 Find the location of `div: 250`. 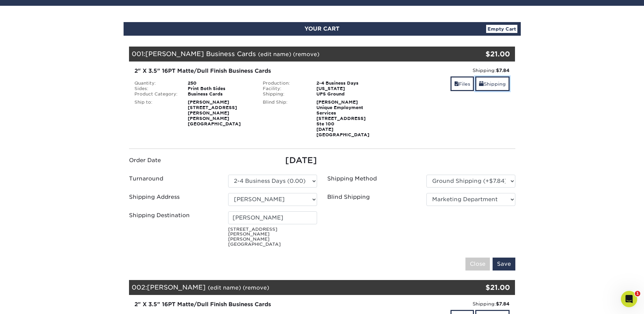

div: 250 is located at coordinates (220, 83).